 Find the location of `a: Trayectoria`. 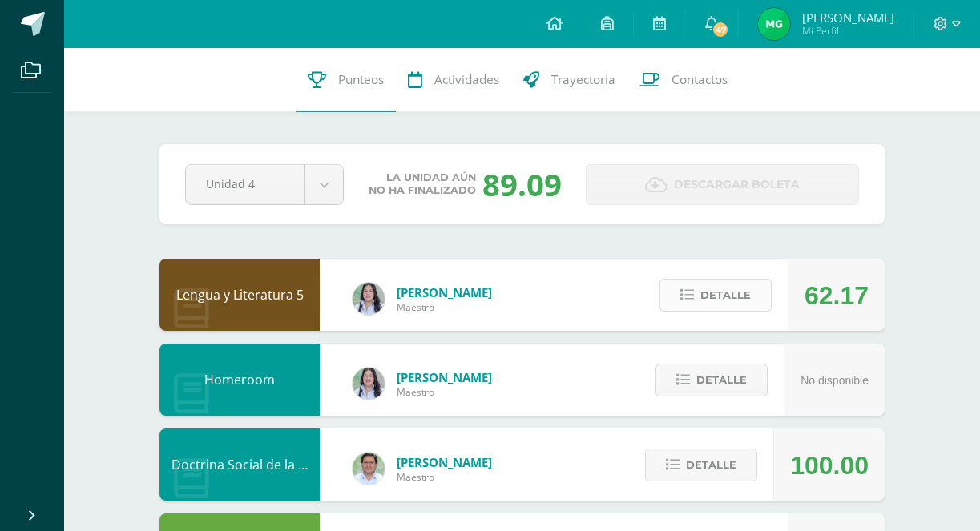

a: Trayectoria is located at coordinates (569, 80).